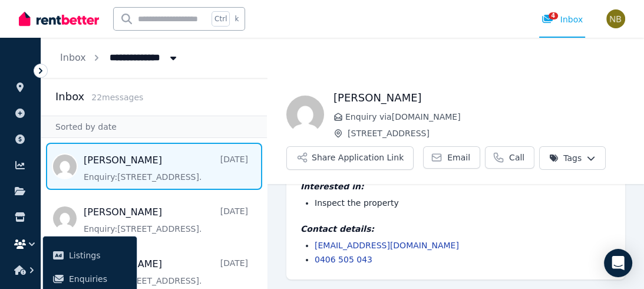 The image size is (644, 289). What do you see at coordinates (563, 20) in the screenshot?
I see `div: Inbox` at bounding box center [563, 20].